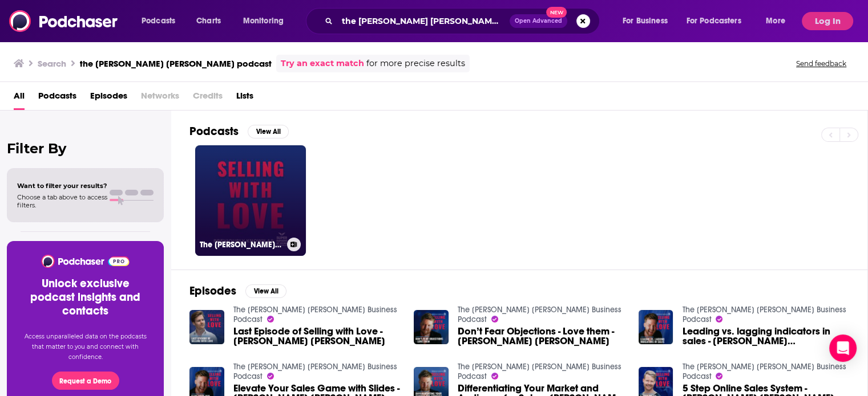  What do you see at coordinates (264, 21) in the screenshot?
I see `span: Monitoring` at bounding box center [264, 21].